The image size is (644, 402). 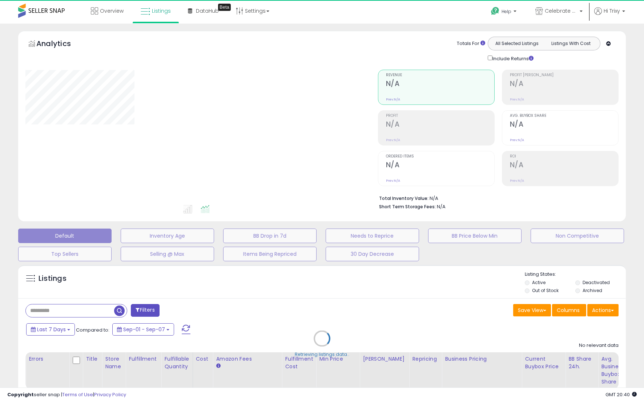 I want to click on i: Get Help, so click(x=495, y=11).